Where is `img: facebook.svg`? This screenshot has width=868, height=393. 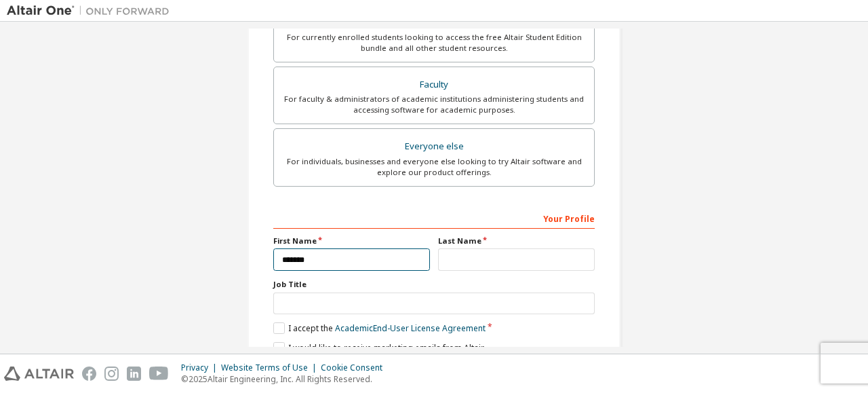 img: facebook.svg is located at coordinates (89, 373).